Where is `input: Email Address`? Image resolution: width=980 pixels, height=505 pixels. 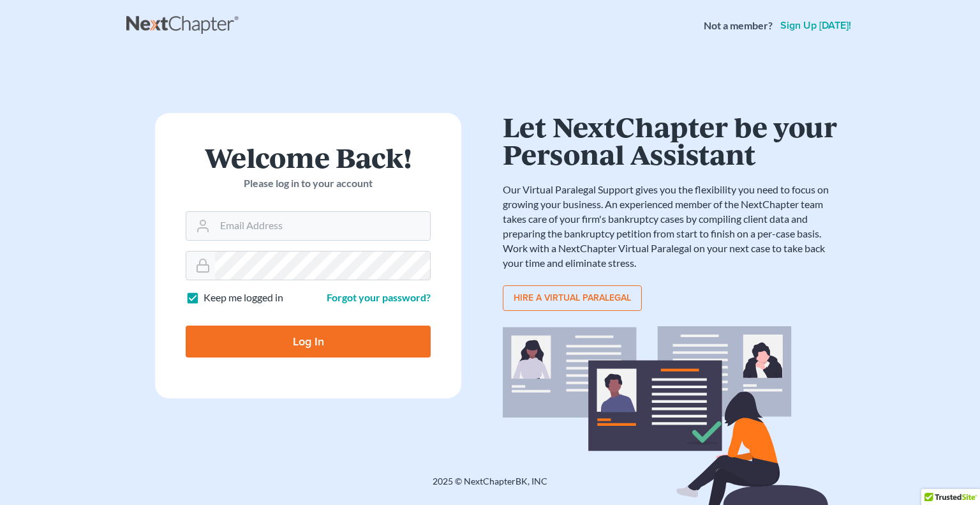
input: Email Address is located at coordinates (323, 226).